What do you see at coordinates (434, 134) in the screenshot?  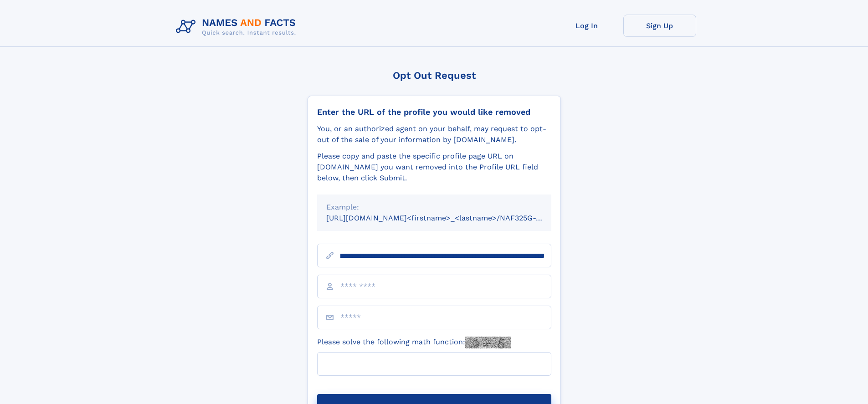 I see `div: You, or an authorized agent on your behalf, may request to opt-out of the sale of your informatio...` at bounding box center [434, 134].